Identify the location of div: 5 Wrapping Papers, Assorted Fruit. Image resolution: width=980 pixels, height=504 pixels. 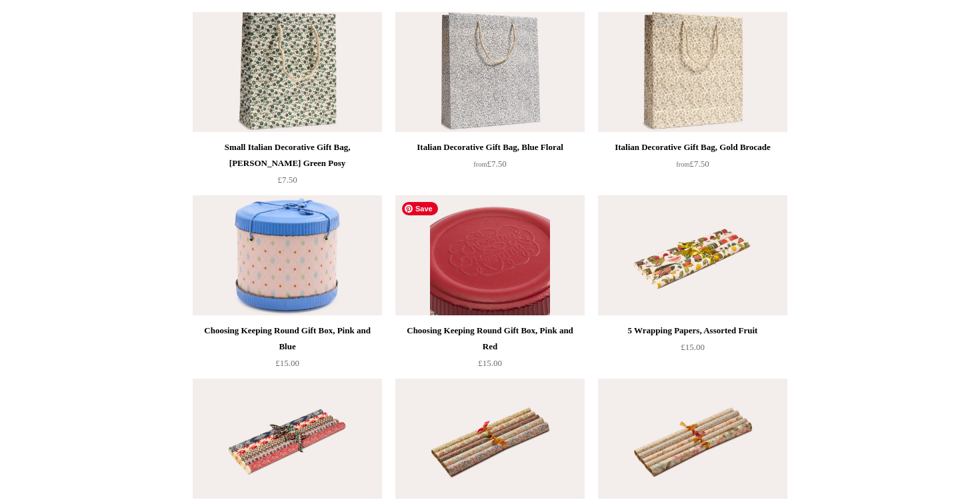
(693, 330).